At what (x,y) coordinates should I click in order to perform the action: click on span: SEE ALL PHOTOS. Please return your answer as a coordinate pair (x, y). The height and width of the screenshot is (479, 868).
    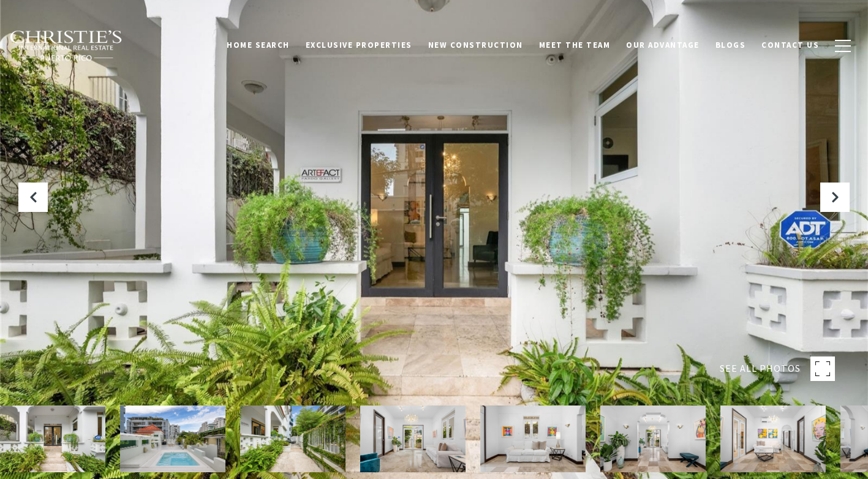
    Looking at the image, I should click on (760, 368).